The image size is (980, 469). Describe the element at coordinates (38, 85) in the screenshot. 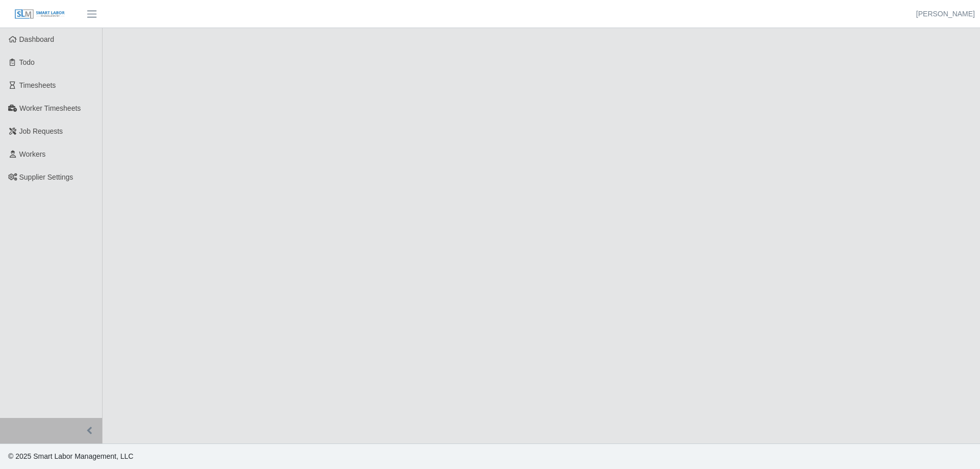

I see `span: Timesheets` at that location.